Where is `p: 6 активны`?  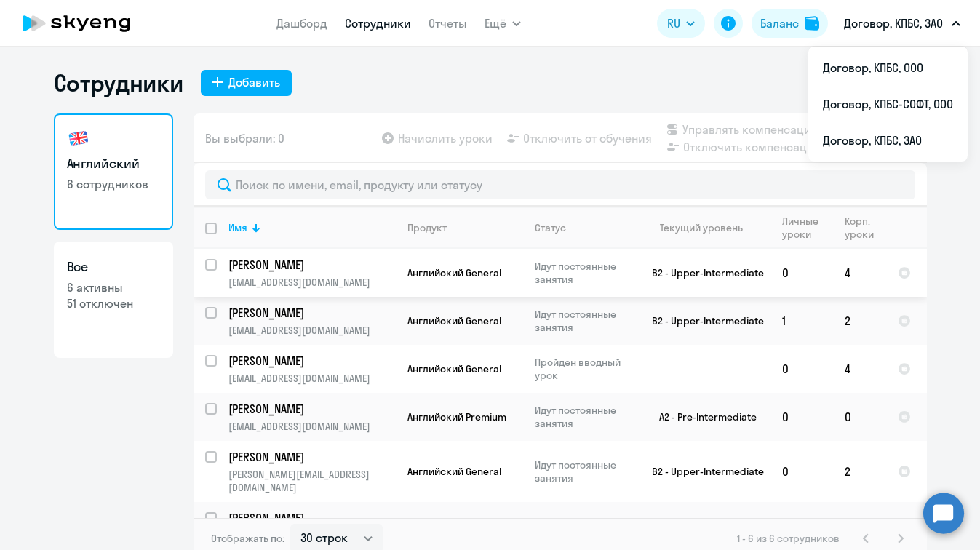
p: 6 активны is located at coordinates (113, 287).